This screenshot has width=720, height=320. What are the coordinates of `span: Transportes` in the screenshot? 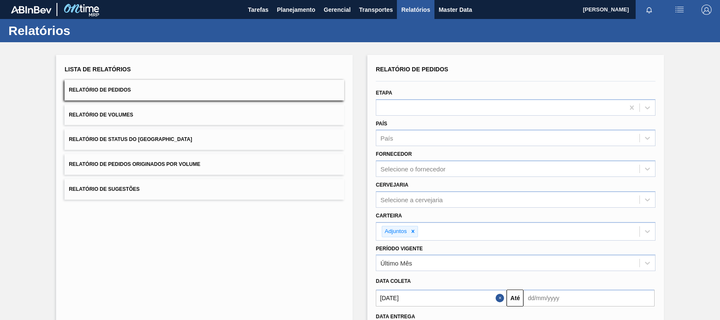 It's located at (376, 10).